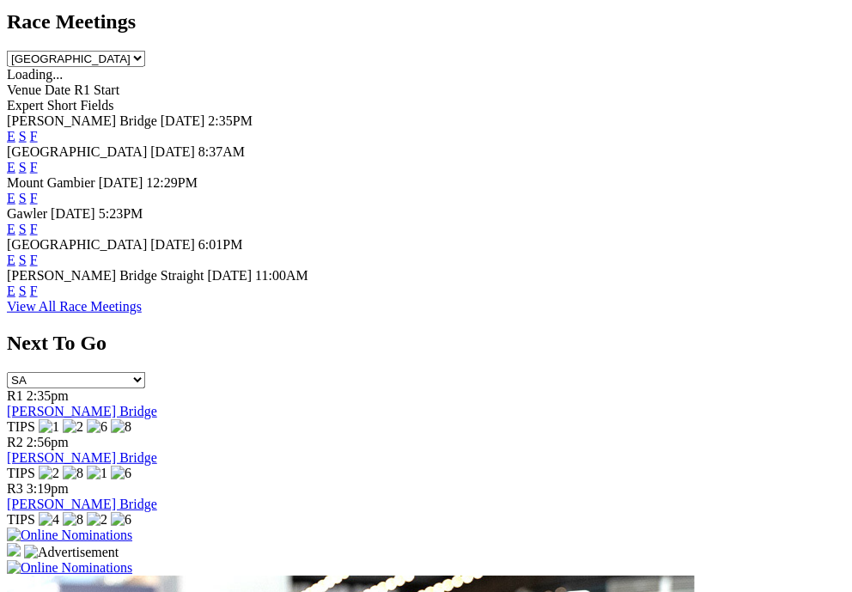  What do you see at coordinates (47, 488) in the screenshot?
I see `span: 3:19pm` at bounding box center [47, 488].